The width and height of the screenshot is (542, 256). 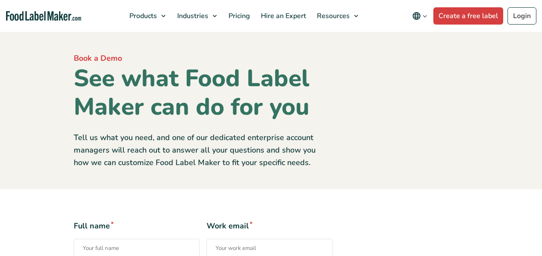 I want to click on span: Full name, so click(x=137, y=226).